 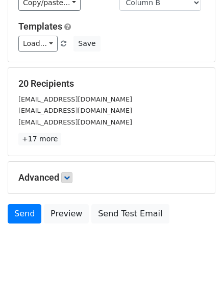 I want to click on a: Send, so click(x=24, y=214).